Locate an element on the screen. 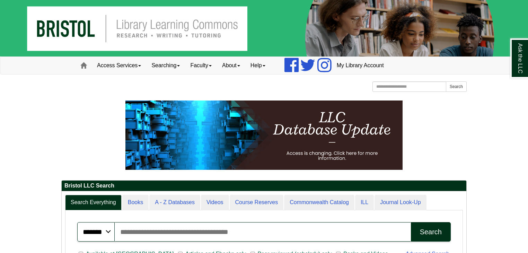 Image resolution: width=528 pixels, height=253 pixels. div: Search is located at coordinates (431, 232).